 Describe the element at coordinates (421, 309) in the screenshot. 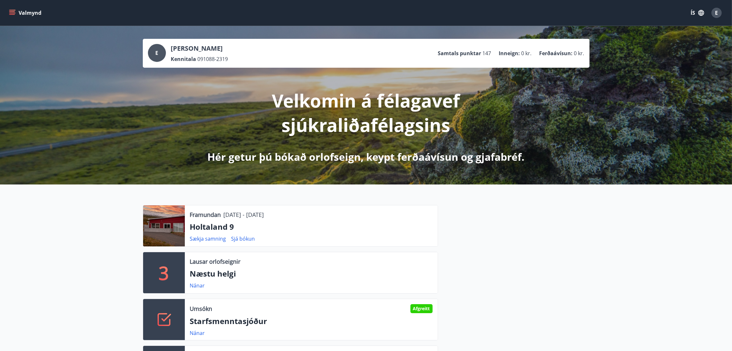

I see `div: Afgreitt` at that location.